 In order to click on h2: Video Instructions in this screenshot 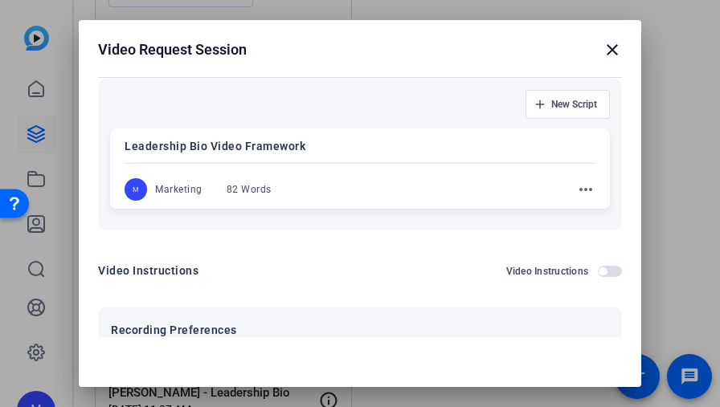, I will do `click(547, 272)`.